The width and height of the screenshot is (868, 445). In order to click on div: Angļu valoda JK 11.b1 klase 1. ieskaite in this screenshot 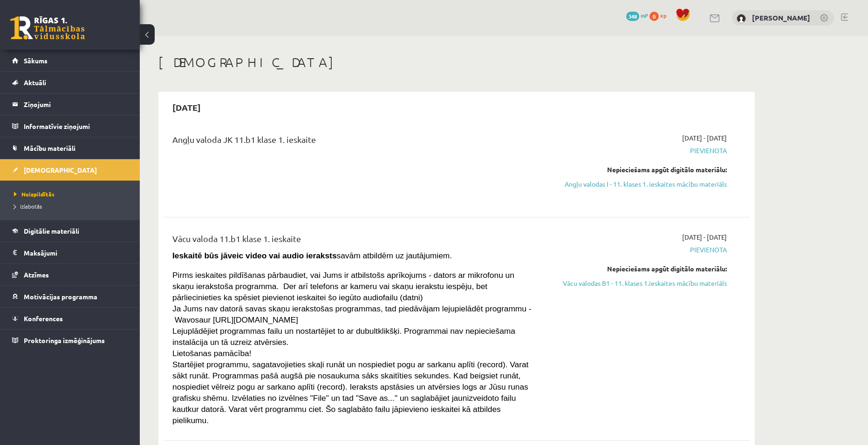, I will do `click(354, 142)`.